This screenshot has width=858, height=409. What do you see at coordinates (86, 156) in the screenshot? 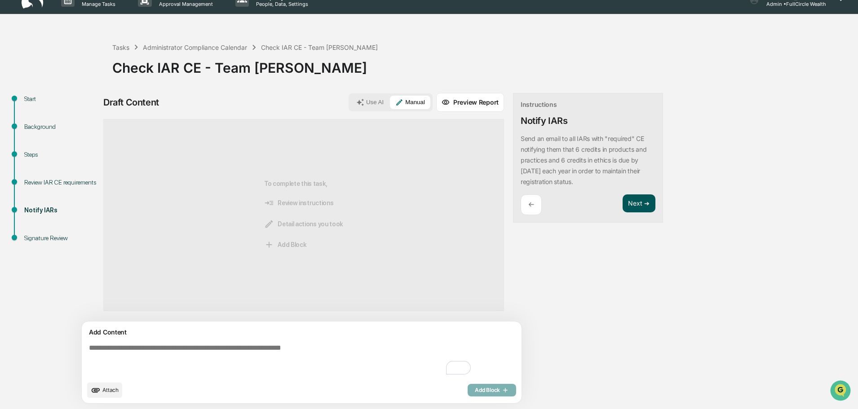
I see `a: Powered byPylon` at bounding box center [86, 156].